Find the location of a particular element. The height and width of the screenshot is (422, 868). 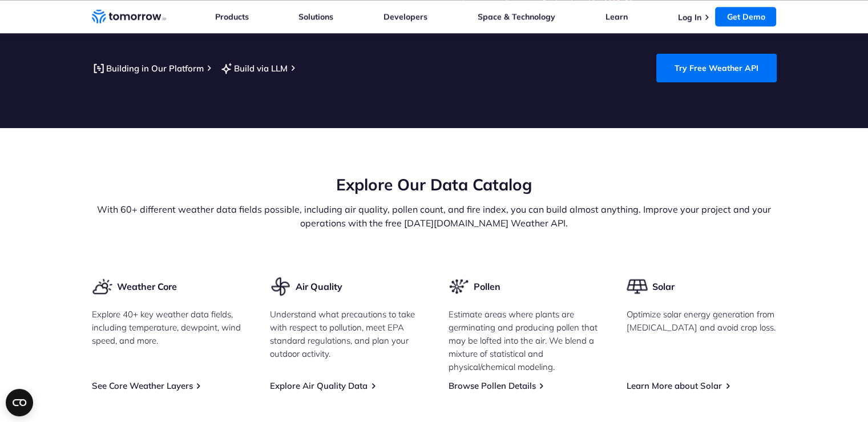

a: Browse Pollen Details is located at coordinates (492, 385).